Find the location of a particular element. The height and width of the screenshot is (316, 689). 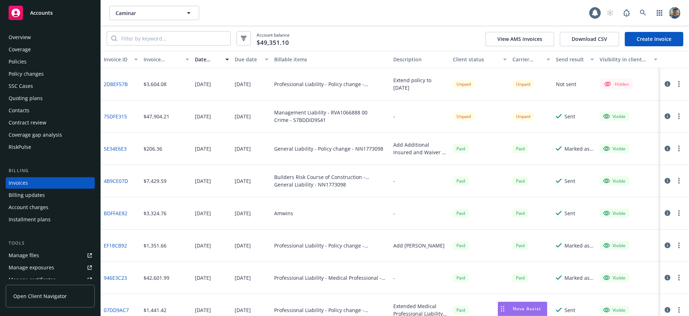

a: Policies is located at coordinates (50, 62).